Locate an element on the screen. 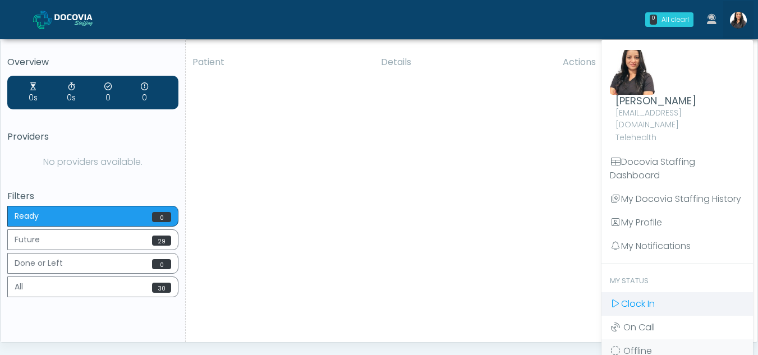 This screenshot has height=355, width=758. th: Actions is located at coordinates (653, 62).